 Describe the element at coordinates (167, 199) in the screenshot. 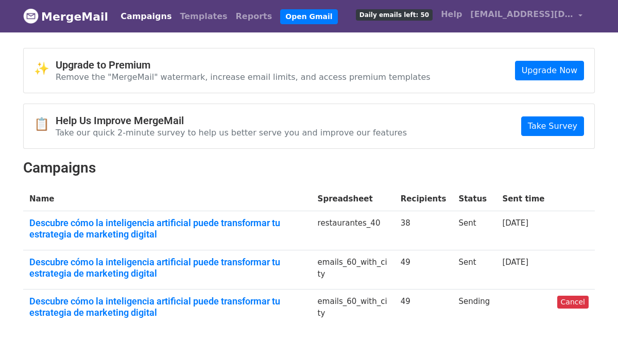

I see `th: Name` at that location.